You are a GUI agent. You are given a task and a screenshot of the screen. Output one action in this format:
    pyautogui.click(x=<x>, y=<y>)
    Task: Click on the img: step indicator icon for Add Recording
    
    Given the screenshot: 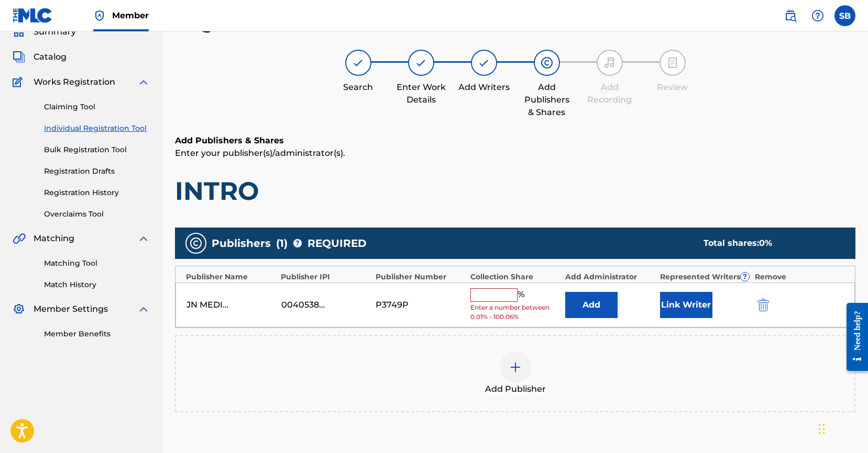 What is the action you would take?
    pyautogui.click(x=610, y=63)
    